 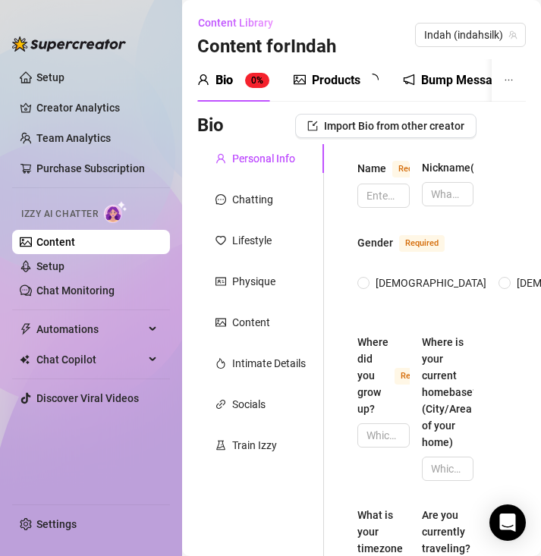 I want to click on span: import, so click(x=312, y=126).